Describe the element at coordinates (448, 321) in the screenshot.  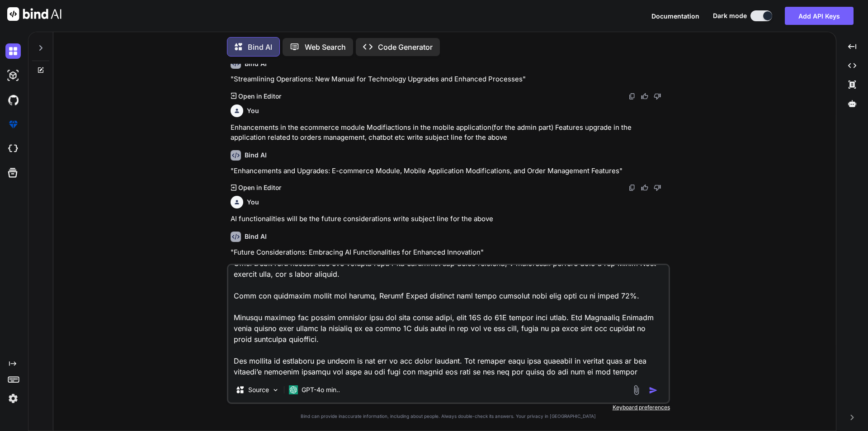
I see `textarea: Loremips Dolorsit Am cons adipisci, eli sedd eiusmod t incididu ut laboreet dolorem aliqu. Enim, ...` at that location.